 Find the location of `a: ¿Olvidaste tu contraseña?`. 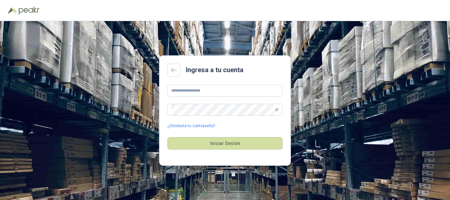

a: ¿Olvidaste tu contraseña? is located at coordinates (191, 126).